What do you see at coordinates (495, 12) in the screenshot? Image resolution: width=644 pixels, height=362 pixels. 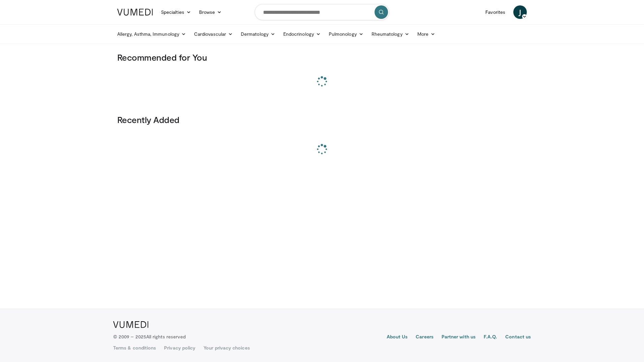 I see `a: Favorites` at bounding box center [495, 12].